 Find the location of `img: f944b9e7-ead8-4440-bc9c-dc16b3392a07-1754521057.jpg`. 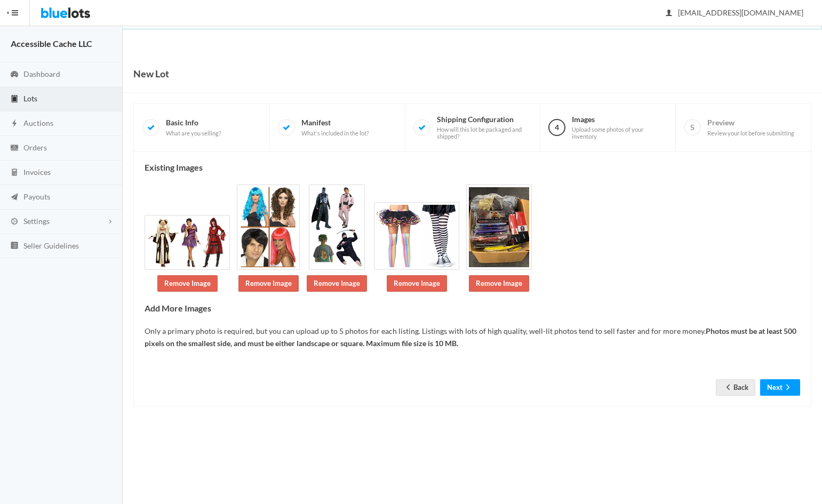

img: f944b9e7-ead8-4440-bc9c-dc16b3392a07-1754521057.jpg is located at coordinates (268, 228).